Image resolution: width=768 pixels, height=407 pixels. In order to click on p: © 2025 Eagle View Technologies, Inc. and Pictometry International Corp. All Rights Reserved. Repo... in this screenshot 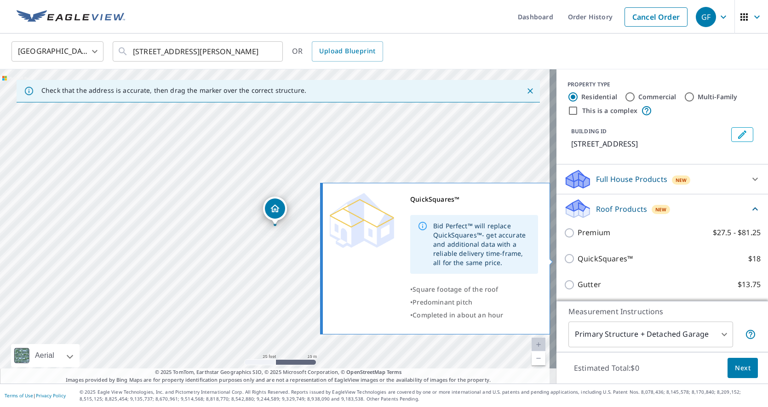, I will do `click(421, 396)`.